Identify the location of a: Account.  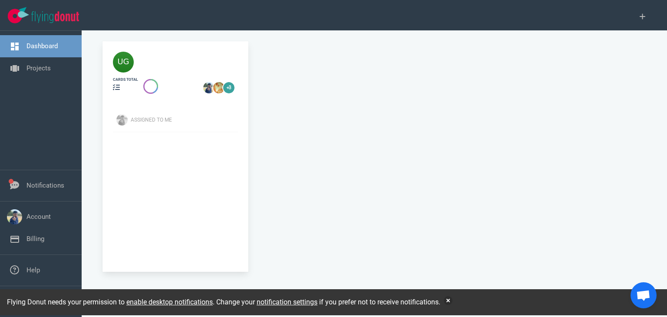
(39, 217).